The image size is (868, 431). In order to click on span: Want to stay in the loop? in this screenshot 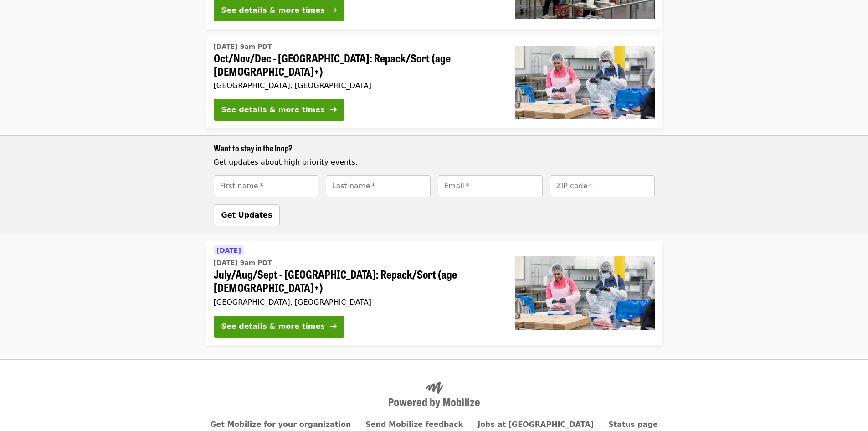, I will do `click(253, 148)`.